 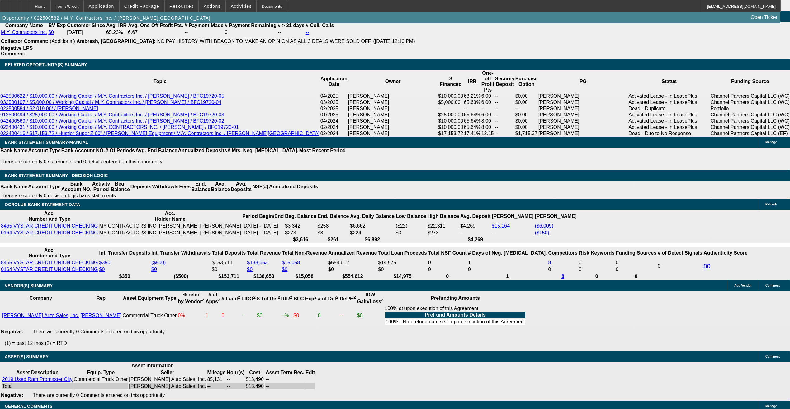 I want to click on th: Risk Keywords, so click(x=597, y=253).